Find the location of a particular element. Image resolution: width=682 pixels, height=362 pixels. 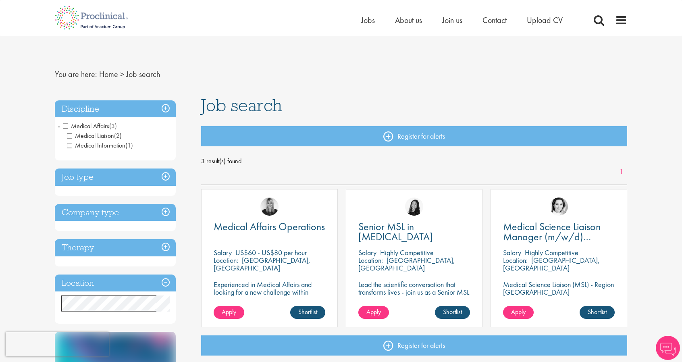

h3: Discipline is located at coordinates (115, 109).